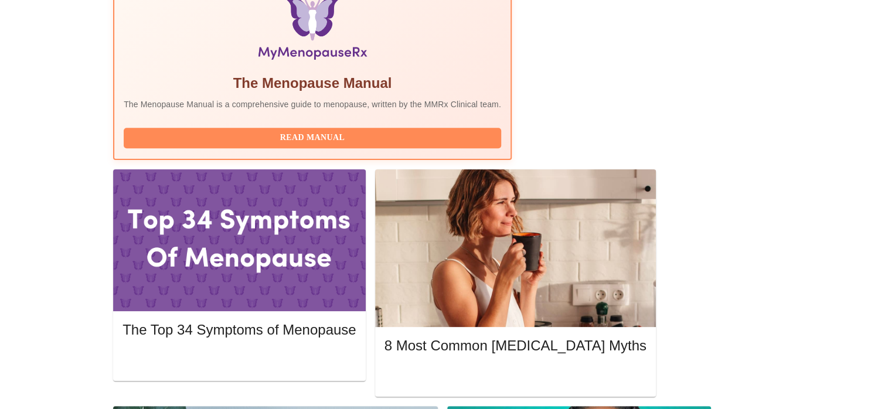 The image size is (878, 409). Describe the element at coordinates (313, 137) in the screenshot. I see `a: Read Manual` at that location.